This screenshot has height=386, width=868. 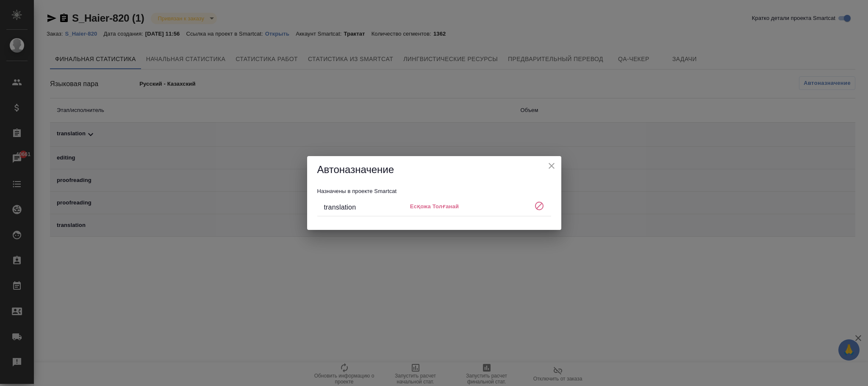 I want to click on div: translation, so click(x=367, y=207).